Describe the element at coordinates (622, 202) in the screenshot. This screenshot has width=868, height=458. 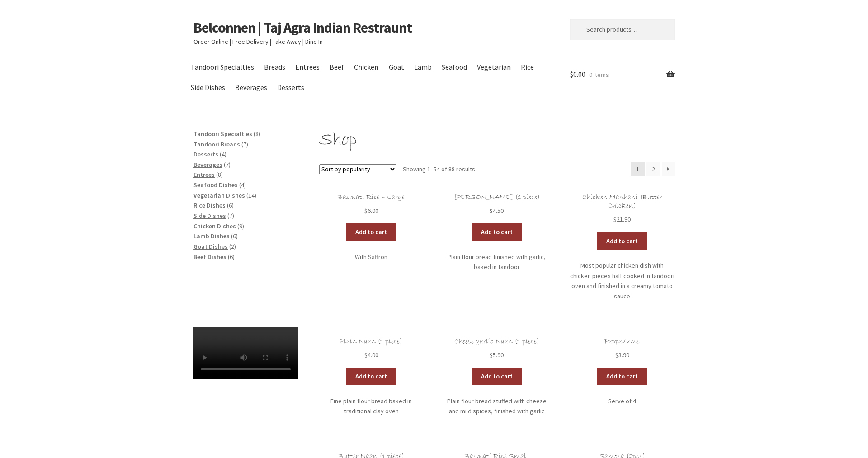
I see `h2: Chicken Makhani (Butter Chicken)` at that location.